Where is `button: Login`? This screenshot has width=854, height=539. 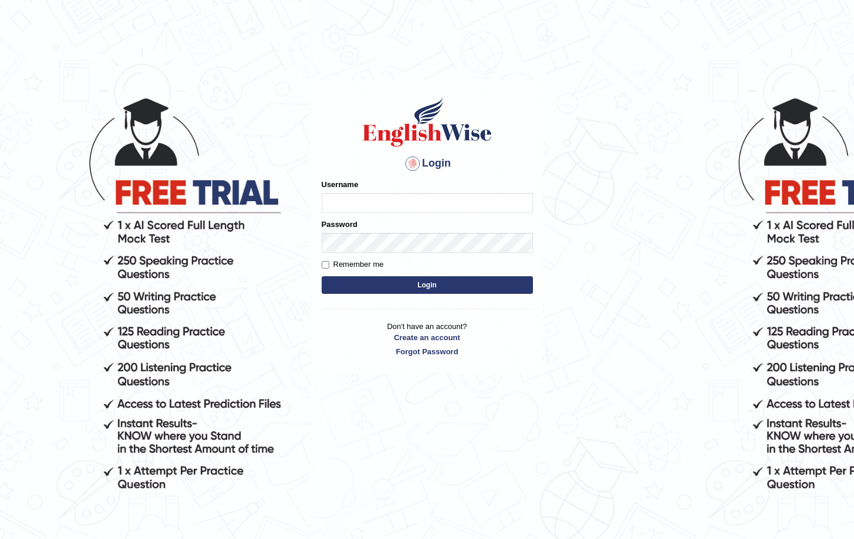
button: Login is located at coordinates (427, 285).